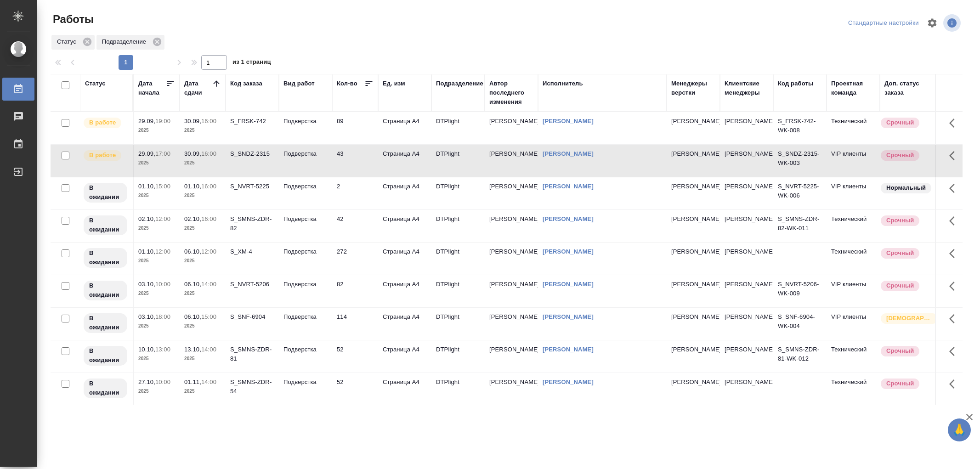 The width and height of the screenshot is (980, 469). I want to click on td: 114, so click(355, 324).